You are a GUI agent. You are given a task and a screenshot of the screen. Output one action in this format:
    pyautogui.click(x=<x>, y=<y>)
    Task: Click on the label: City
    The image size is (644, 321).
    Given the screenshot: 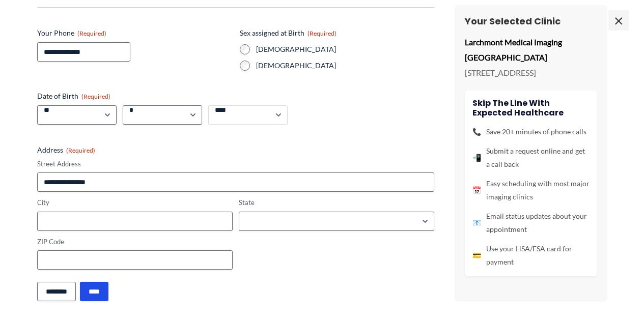 What is the action you would take?
    pyautogui.click(x=135, y=202)
    